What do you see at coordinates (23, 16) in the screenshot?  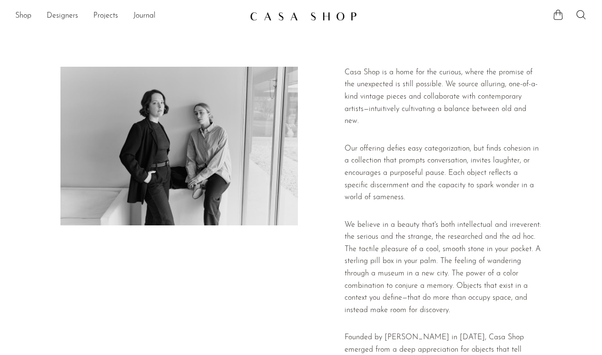 I see `a: Shop` at bounding box center [23, 16].